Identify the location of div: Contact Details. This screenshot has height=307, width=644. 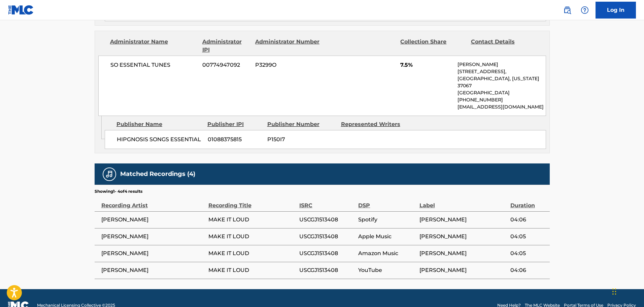
(503, 46).